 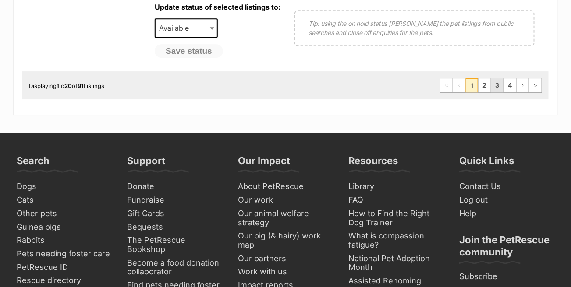 I want to click on a: Bequests, so click(x=175, y=227).